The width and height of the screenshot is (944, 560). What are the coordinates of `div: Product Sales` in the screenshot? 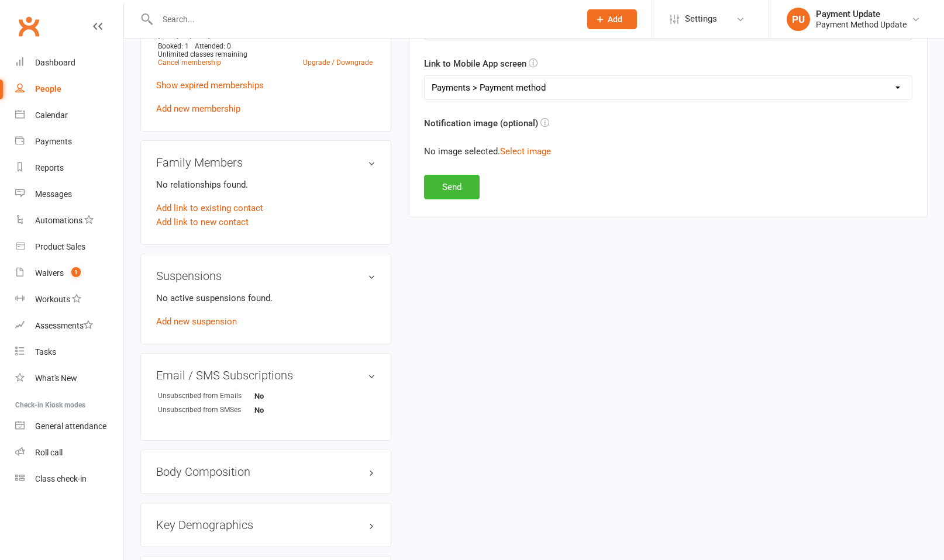 It's located at (61, 246).